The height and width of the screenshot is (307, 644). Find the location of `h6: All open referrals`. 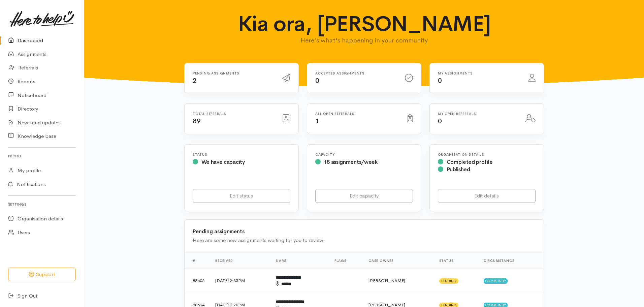

h6: All open referrals is located at coordinates (357, 113).